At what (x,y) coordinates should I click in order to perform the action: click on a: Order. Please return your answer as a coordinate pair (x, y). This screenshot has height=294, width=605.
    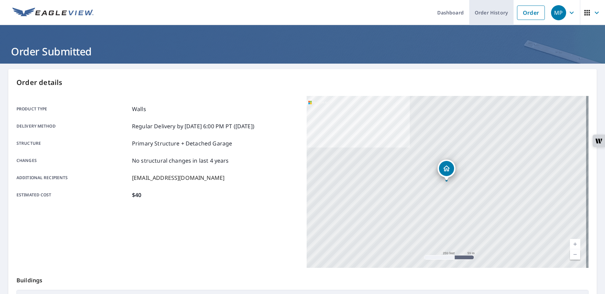
    Looking at the image, I should click on (531, 13).